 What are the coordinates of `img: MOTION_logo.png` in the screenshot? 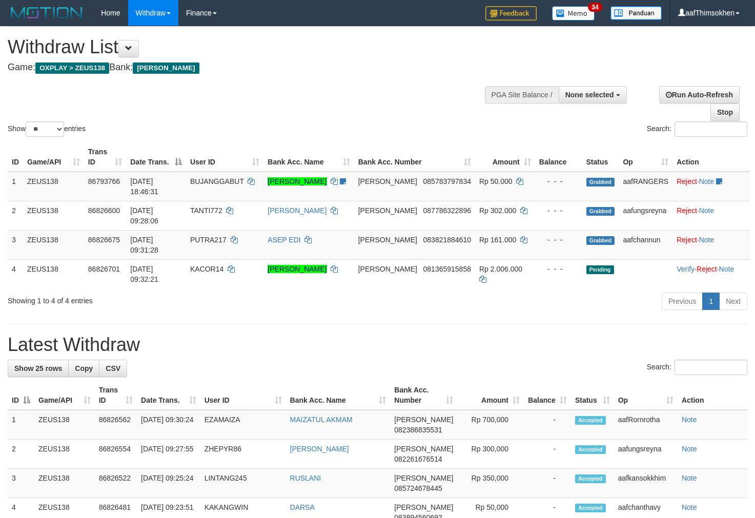 It's located at (47, 13).